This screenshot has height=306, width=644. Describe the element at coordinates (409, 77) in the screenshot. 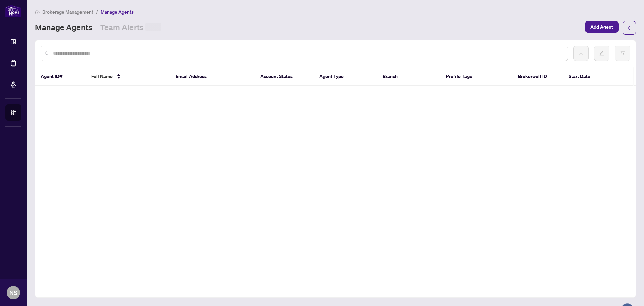

I see `th: Branch` at that location.